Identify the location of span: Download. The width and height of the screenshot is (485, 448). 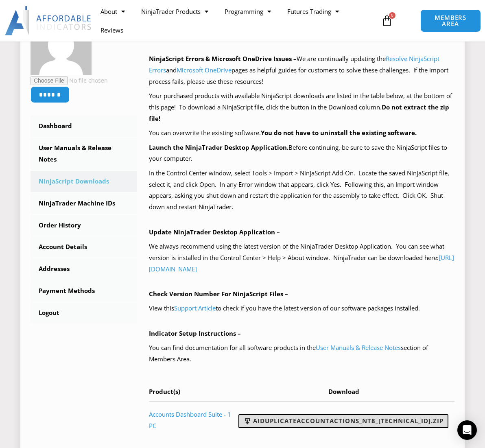
(343, 391).